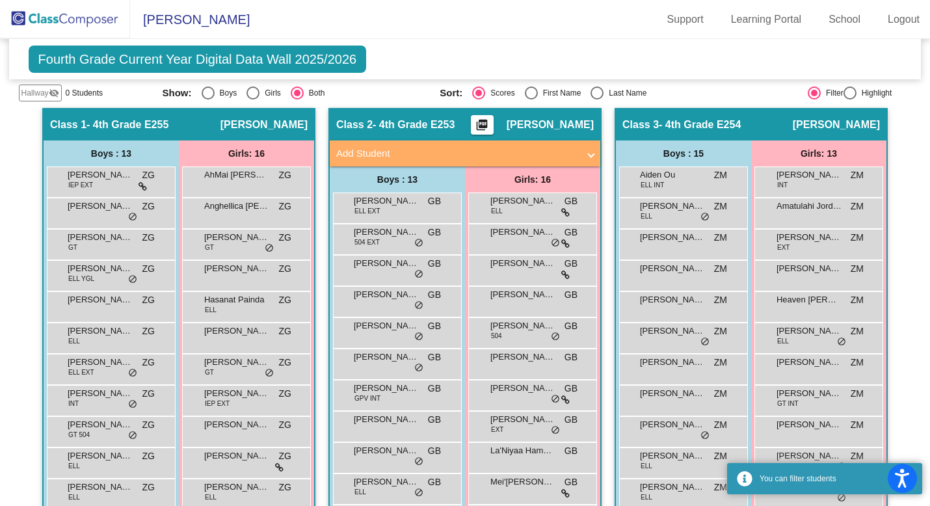 The image size is (930, 506). I want to click on mat-icon: picture_as_pdf, so click(482, 127).